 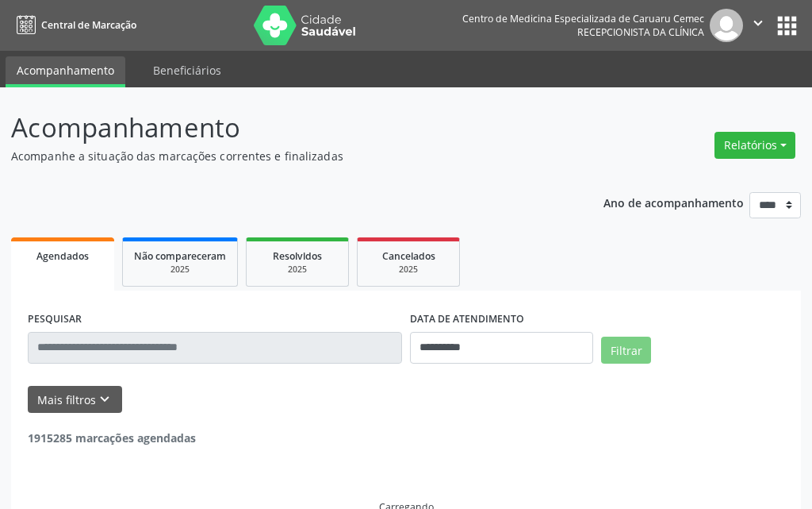 What do you see at coordinates (674, 201) in the screenshot?
I see `p: Ano de acompanhamento` at bounding box center [674, 201].